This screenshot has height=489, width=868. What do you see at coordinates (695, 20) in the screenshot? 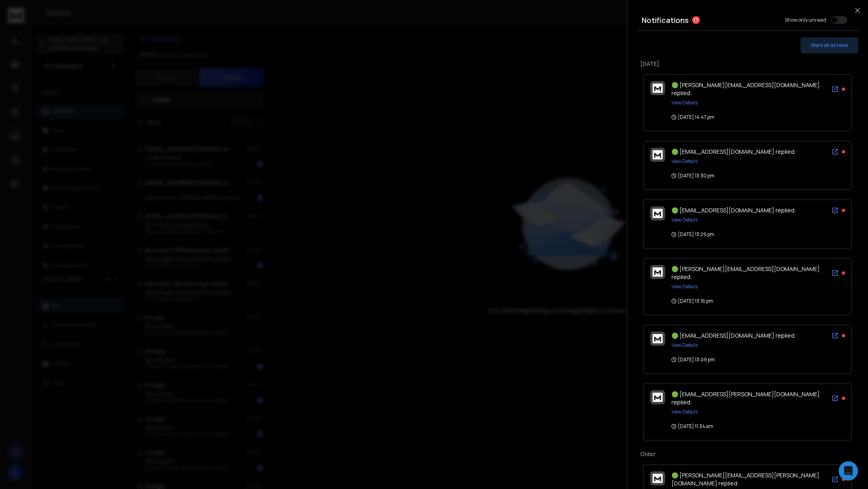
I see `span: 17` at bounding box center [695, 20].